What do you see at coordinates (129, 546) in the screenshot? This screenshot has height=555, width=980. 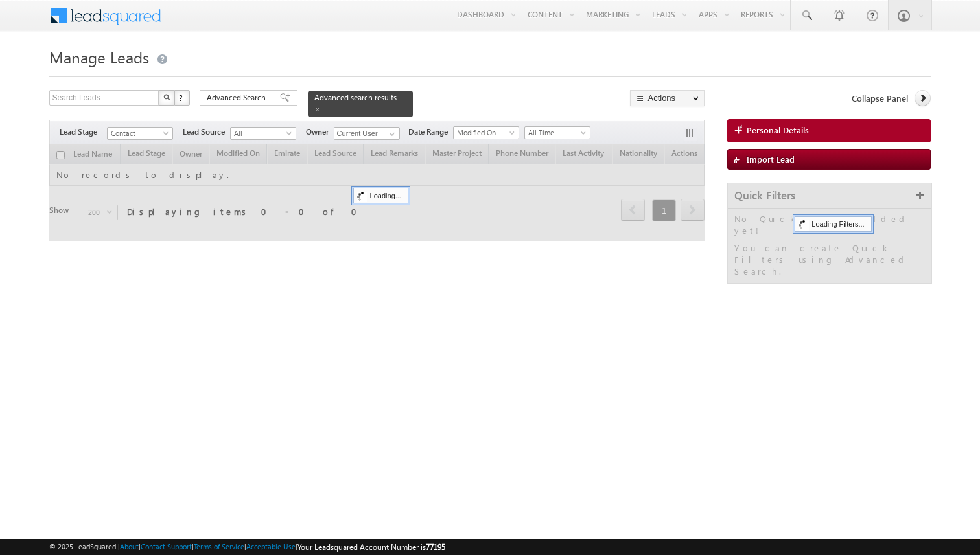 I see `a: About` at bounding box center [129, 546].